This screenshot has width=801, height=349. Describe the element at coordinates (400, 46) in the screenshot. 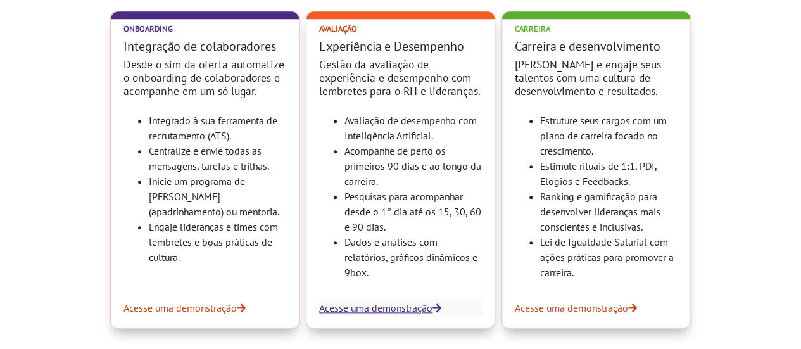

I see `h3: Experiência e Desempenho` at that location.